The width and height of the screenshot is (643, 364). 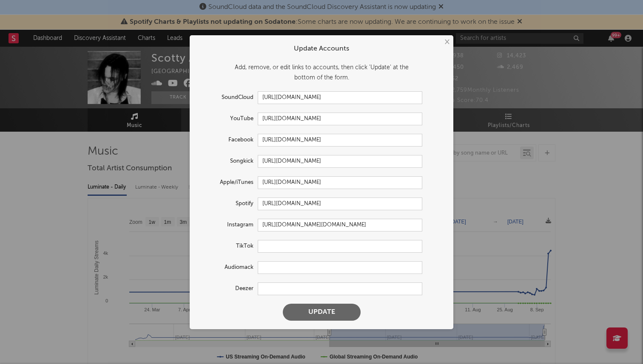 I want to click on label: YouTube, so click(x=228, y=119).